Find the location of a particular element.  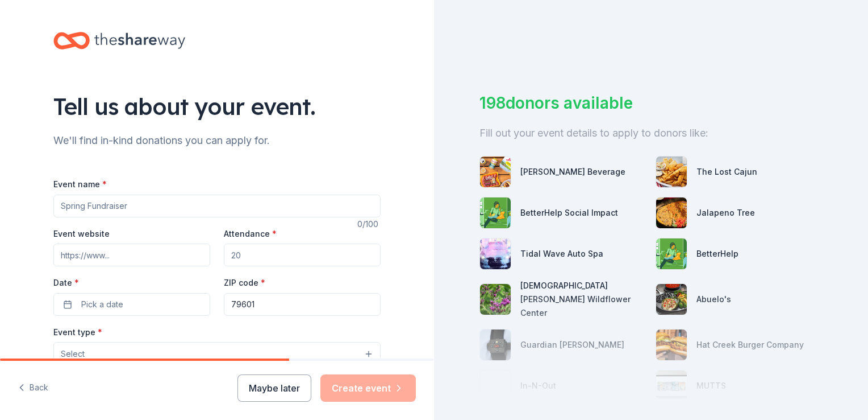

img: photo for Lady Bird Johnson Wildflower Center is located at coordinates (496, 299).